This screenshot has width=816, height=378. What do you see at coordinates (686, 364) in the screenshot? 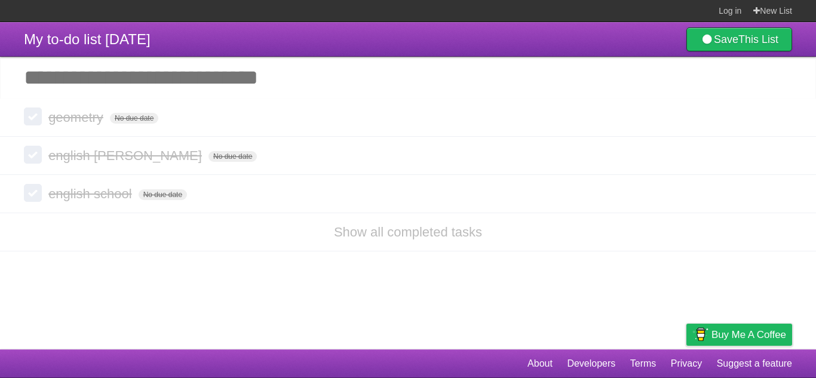
I see `a: Privacy` at bounding box center [686, 364].